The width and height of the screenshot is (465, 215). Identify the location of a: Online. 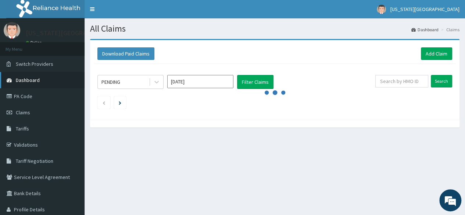
(35, 43).